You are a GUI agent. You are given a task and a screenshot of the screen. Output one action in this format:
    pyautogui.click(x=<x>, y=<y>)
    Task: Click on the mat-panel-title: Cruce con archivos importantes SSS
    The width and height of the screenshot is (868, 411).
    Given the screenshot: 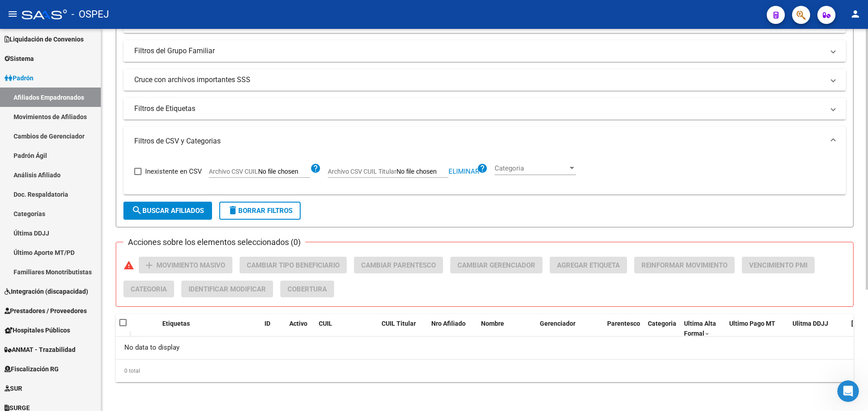 What is the action you would take?
    pyautogui.click(x=479, y=80)
    